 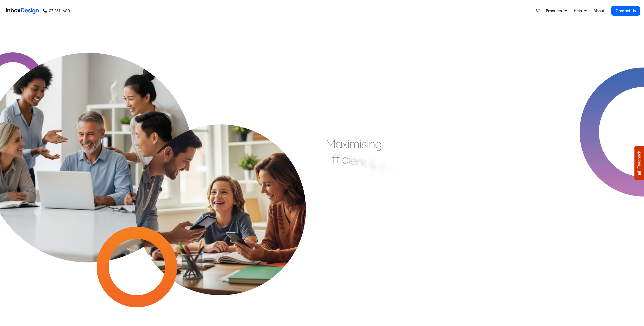 What do you see at coordinates (354, 144) in the screenshot?
I see `div: m` at bounding box center [354, 144].